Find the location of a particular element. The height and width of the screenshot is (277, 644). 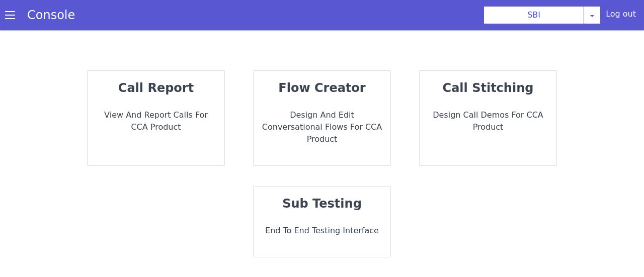

p: End to End Testing Interface is located at coordinates (322, 231).